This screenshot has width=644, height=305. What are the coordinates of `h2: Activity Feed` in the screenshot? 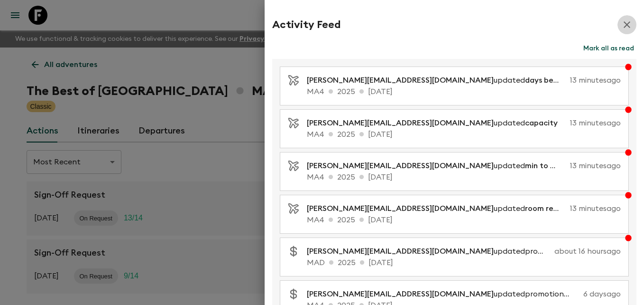 It's located at (306, 25).